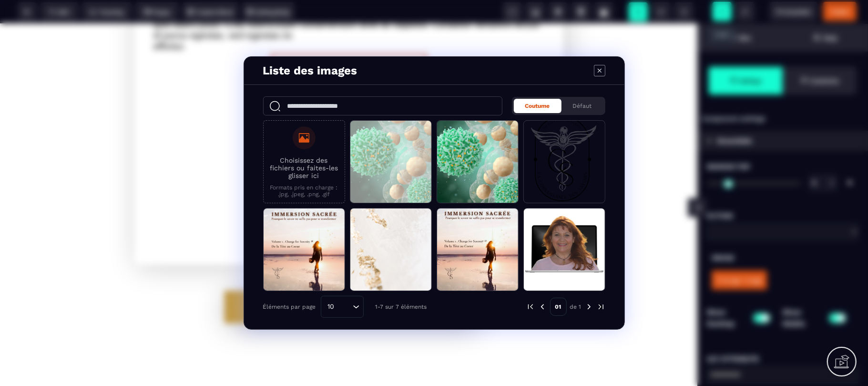 The height and width of the screenshot is (386, 868). What do you see at coordinates (558, 307) in the screenshot?
I see `p: 01` at bounding box center [558, 307].